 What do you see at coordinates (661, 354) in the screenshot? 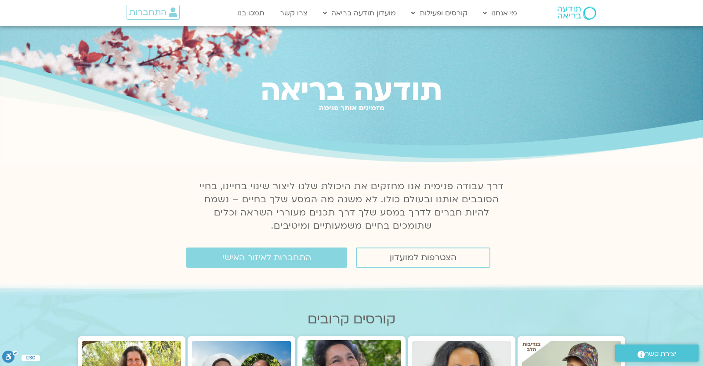
I see `span: יצירת קשר` at bounding box center [661, 354].